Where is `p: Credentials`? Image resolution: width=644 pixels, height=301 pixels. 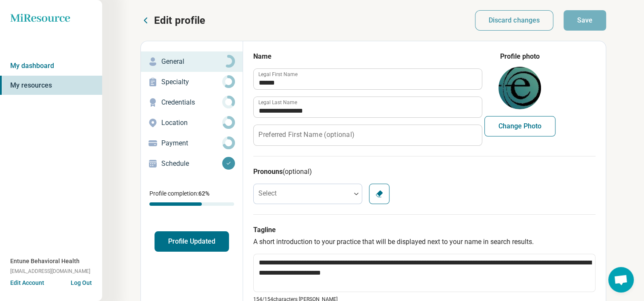
p: Credentials is located at coordinates (191, 102).